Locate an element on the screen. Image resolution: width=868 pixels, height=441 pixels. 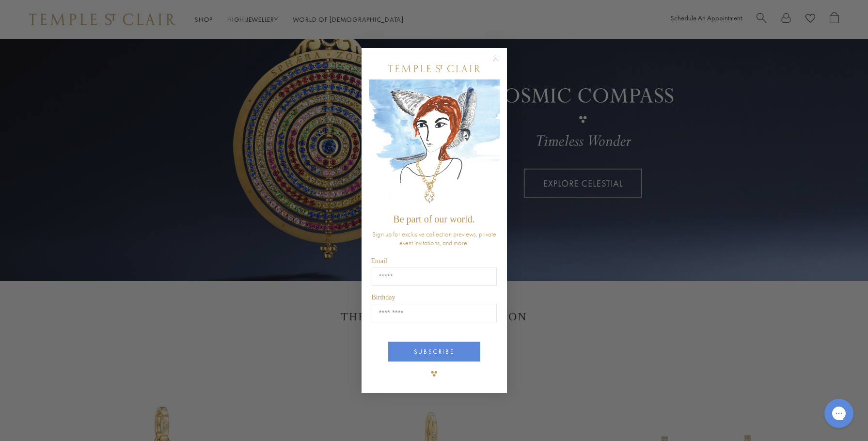
button: SUBSCRIBE is located at coordinates (434, 351).